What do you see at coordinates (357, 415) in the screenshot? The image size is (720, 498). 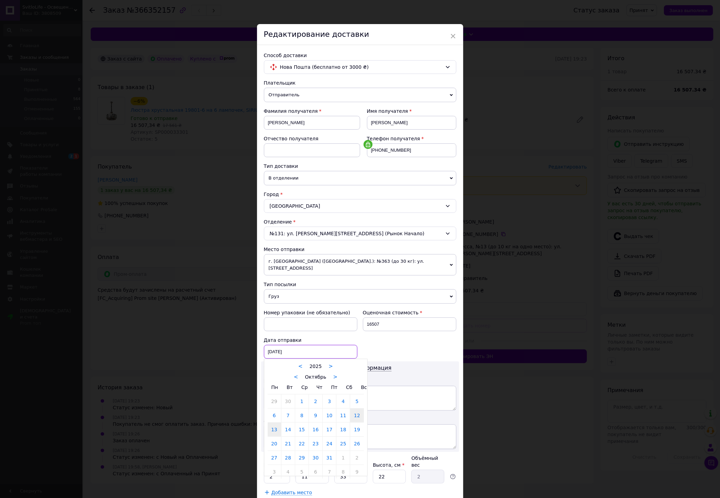 I see `a: 12` at bounding box center [357, 415].